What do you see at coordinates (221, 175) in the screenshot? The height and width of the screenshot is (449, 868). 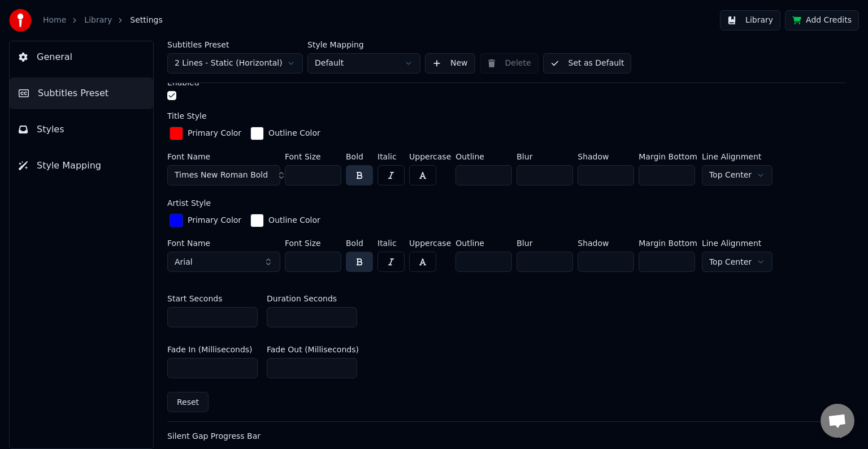 I see `span: Times New Roman Bold` at bounding box center [221, 175].